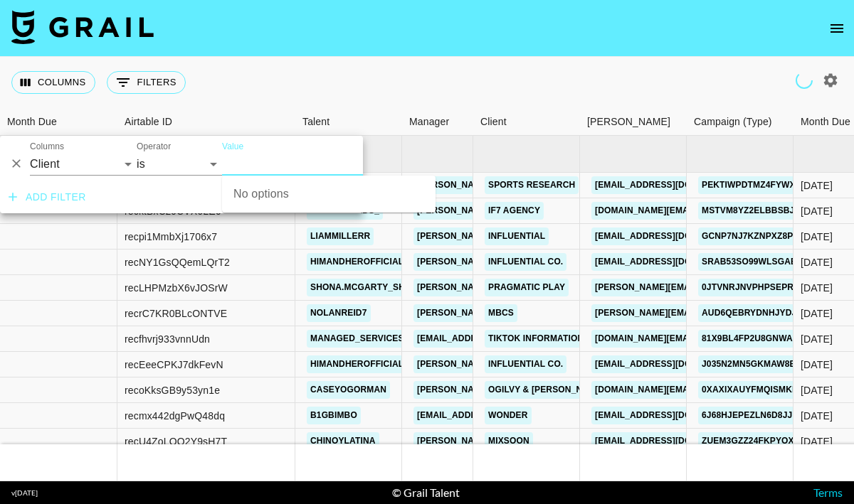 The image size is (854, 504). Describe the element at coordinates (176, 288) in the screenshot. I see `div: recLHPMzbX6vJOSrW` at that location.